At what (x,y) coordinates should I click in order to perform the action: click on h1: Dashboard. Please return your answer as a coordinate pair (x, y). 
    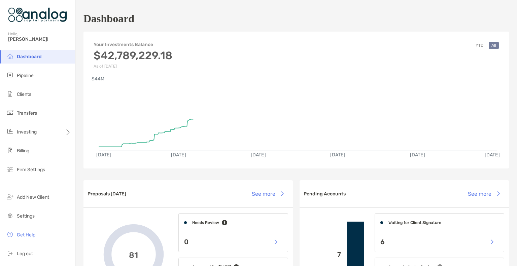
    Looking at the image, I should click on (109, 19).